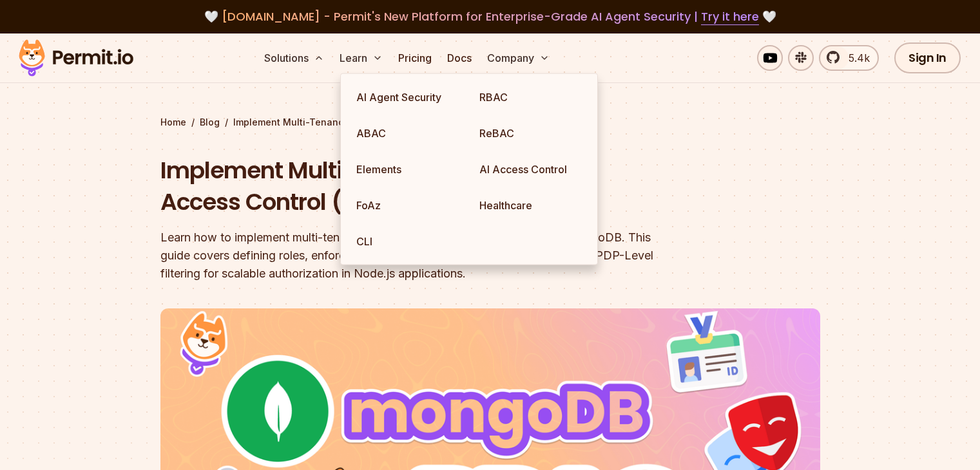 The image size is (980, 470). I want to click on a: Docs, so click(459, 58).